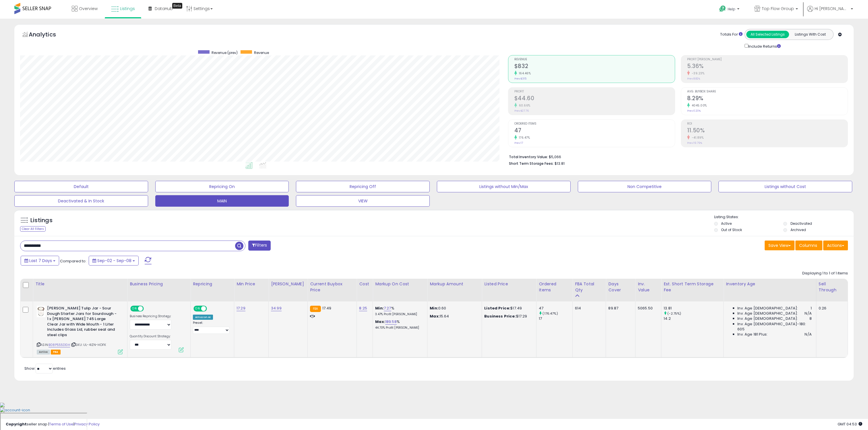 This screenshot has height=430, width=868. What do you see at coordinates (801, 223) in the screenshot?
I see `label: Deactivated` at bounding box center [801, 223].